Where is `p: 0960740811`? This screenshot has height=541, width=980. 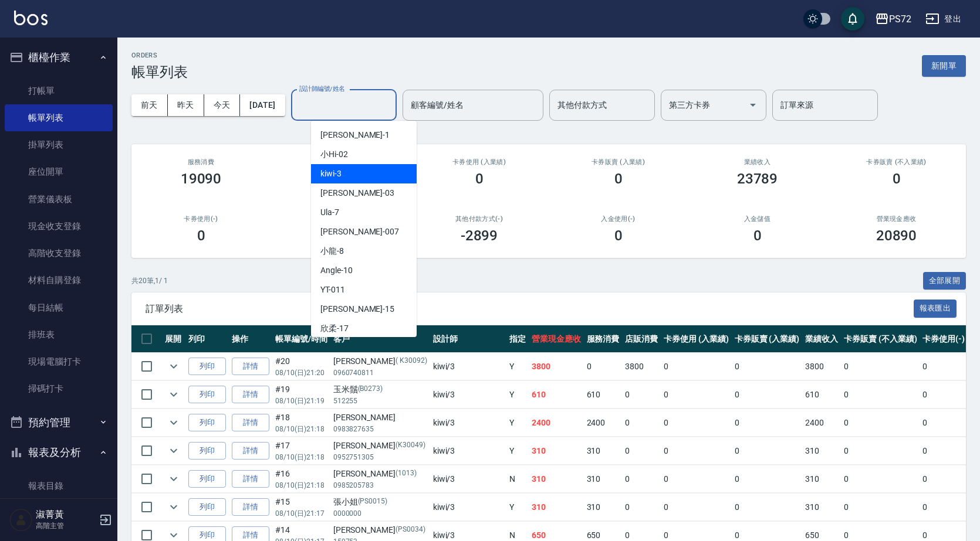 p: 0960740811 is located at coordinates (380, 372).